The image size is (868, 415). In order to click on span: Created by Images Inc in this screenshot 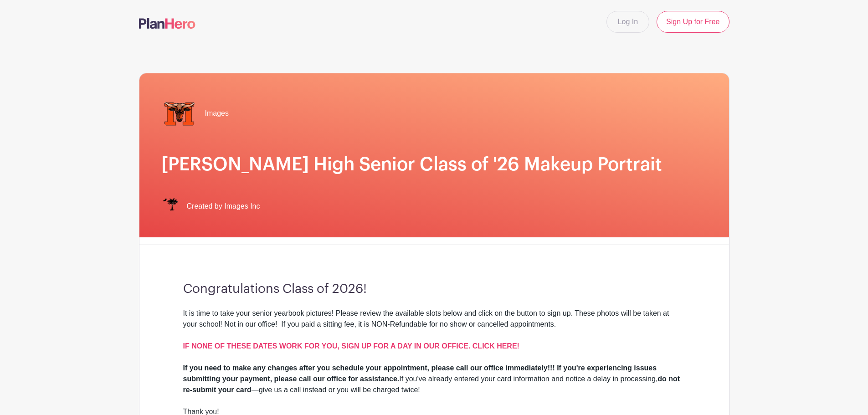, I will do `click(223, 206)`.